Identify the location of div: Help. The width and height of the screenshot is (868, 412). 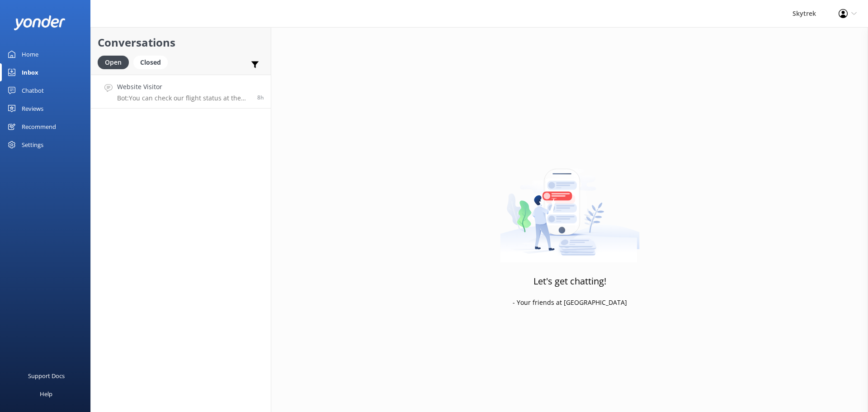
(46, 394).